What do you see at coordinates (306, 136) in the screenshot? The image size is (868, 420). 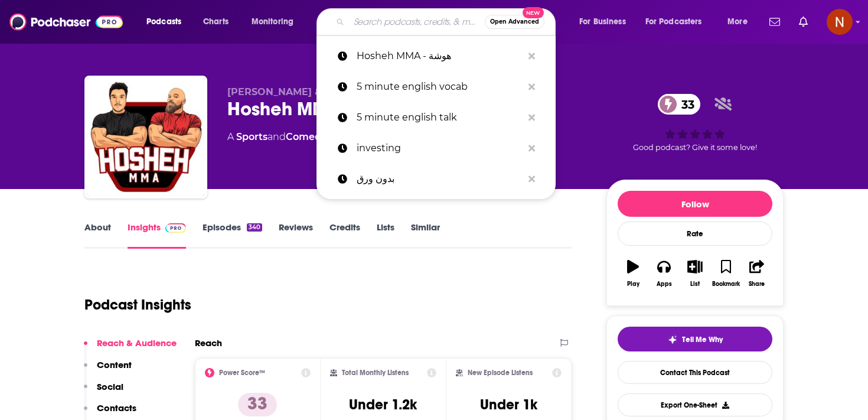 I see `a: Comedy` at bounding box center [306, 136].